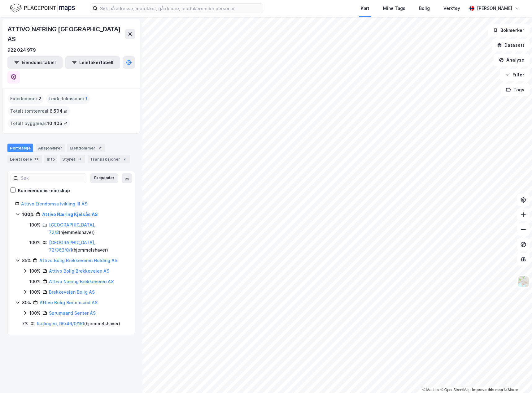 The height and width of the screenshot is (393, 532). What do you see at coordinates (109, 159) in the screenshot?
I see `div: Transaksjoner` at bounding box center [109, 159].